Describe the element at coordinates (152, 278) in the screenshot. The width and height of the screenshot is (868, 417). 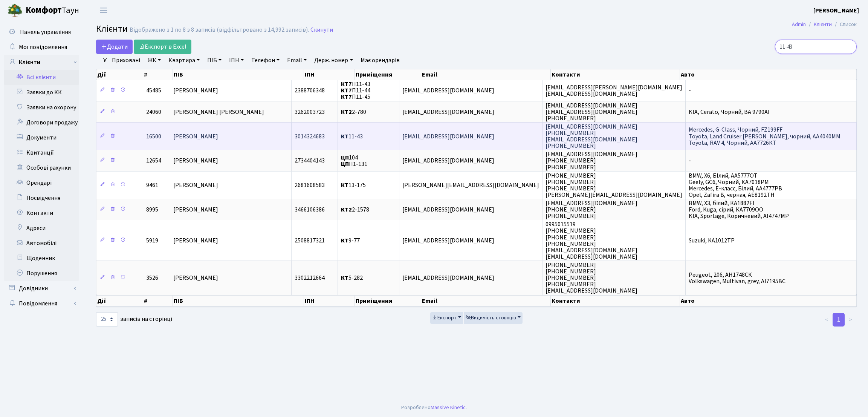
I see `span: 3526` at that location.